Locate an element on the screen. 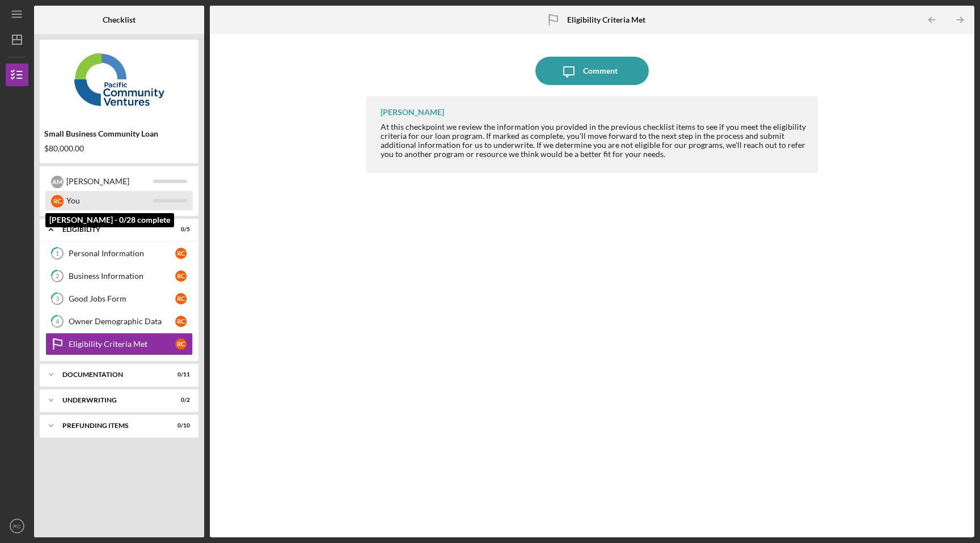 Image resolution: width=980 pixels, height=543 pixels. div: 0 / 11 is located at coordinates (180, 374).